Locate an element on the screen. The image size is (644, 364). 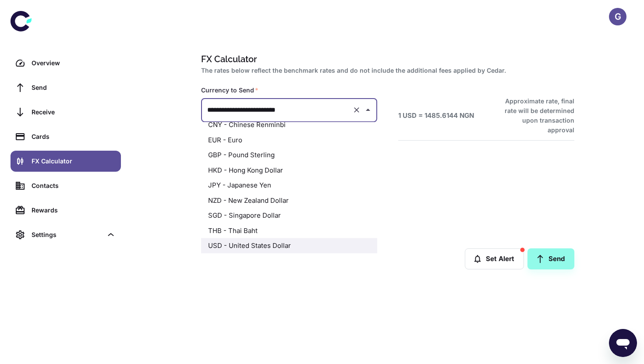
button: Close is located at coordinates (368, 110).